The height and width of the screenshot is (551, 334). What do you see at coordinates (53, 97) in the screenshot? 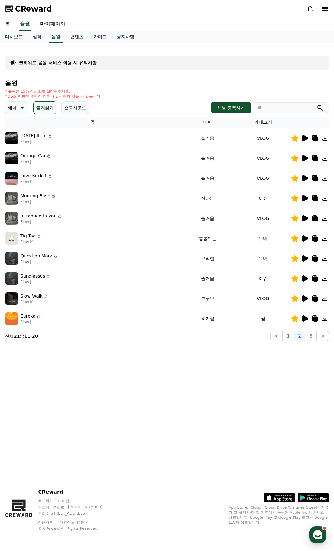
I see `p: * 35초 미만은 수익이 적거나 발생하지 않을 수 있습니다.` at bounding box center [53, 97].